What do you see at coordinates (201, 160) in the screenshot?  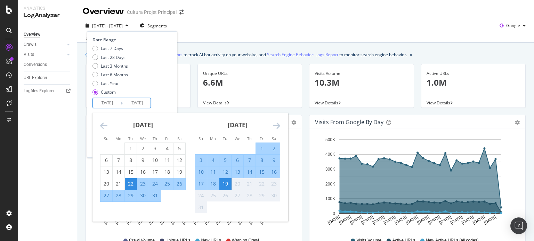 I see `td: Selected. Sunday, August 3, 2025` at bounding box center [201, 160].